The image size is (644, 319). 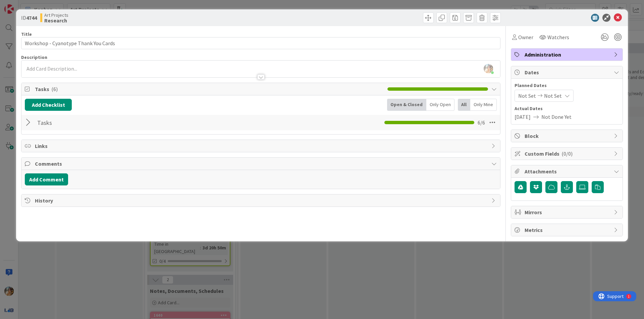 I want to click on span: Watchers, so click(x=558, y=37).